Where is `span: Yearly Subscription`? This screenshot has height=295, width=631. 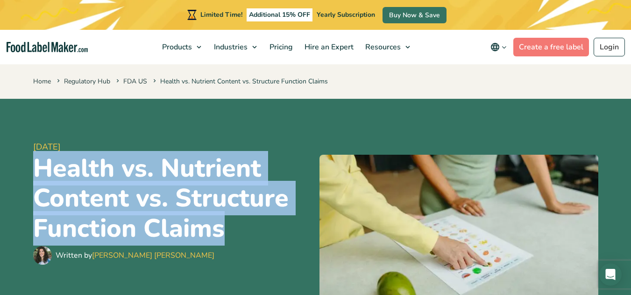 span: Yearly Subscription is located at coordinates (345, 14).